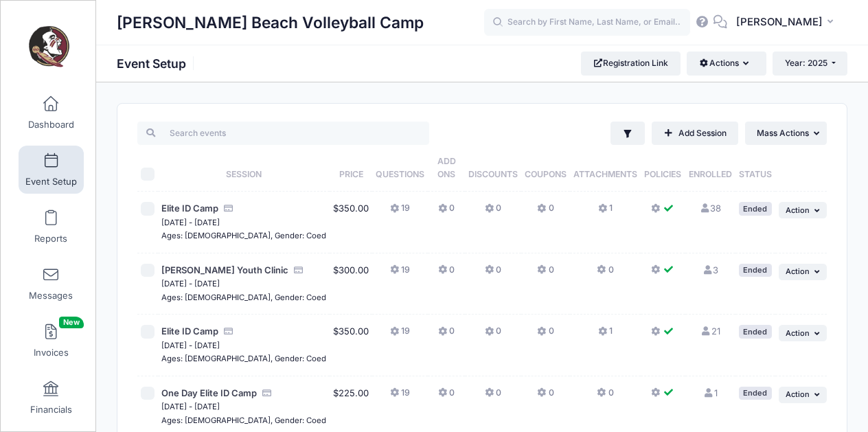  What do you see at coordinates (662, 169) in the screenshot?
I see `th: Policies` at bounding box center [662, 169].